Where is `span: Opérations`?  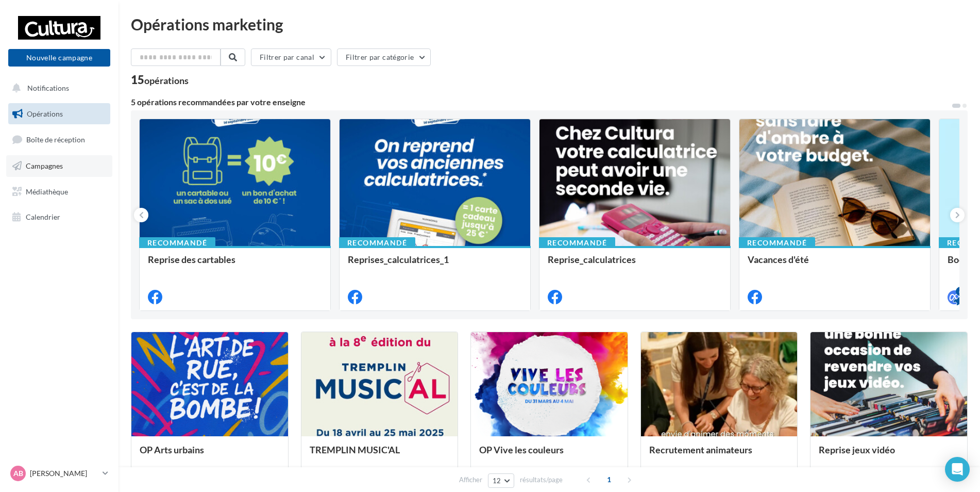 span: Opérations is located at coordinates (45, 113).